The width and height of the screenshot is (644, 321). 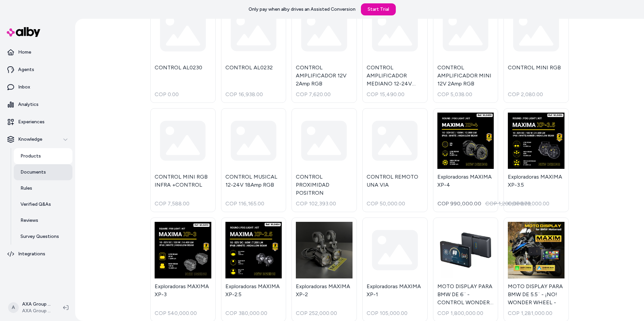 What do you see at coordinates (36, 205) in the screenshot?
I see `p: Verified Q&As` at bounding box center [36, 205].